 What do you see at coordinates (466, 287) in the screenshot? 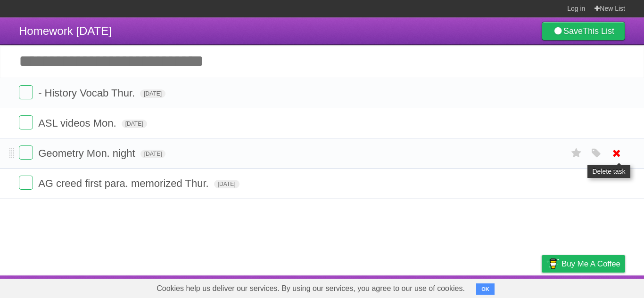
I see `a: Developers` at bounding box center [466, 287].